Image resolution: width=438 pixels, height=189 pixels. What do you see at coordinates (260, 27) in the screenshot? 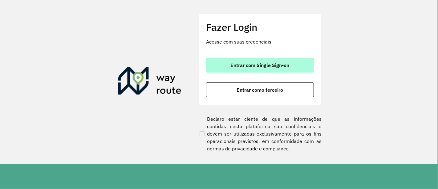
I see `h2: Fazer Login` at bounding box center [260, 27].